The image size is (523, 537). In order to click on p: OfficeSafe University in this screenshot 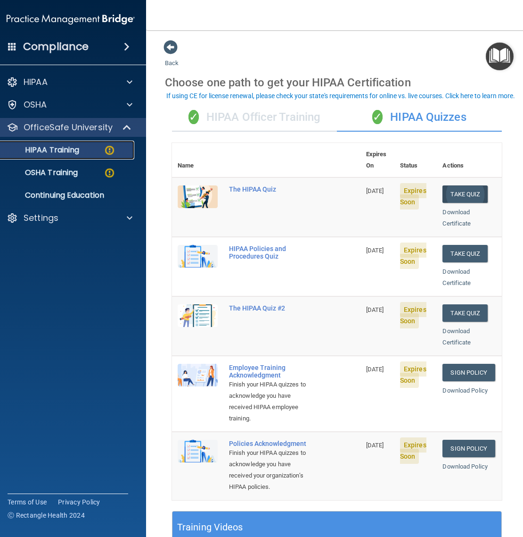, I will do `click(68, 127)`.